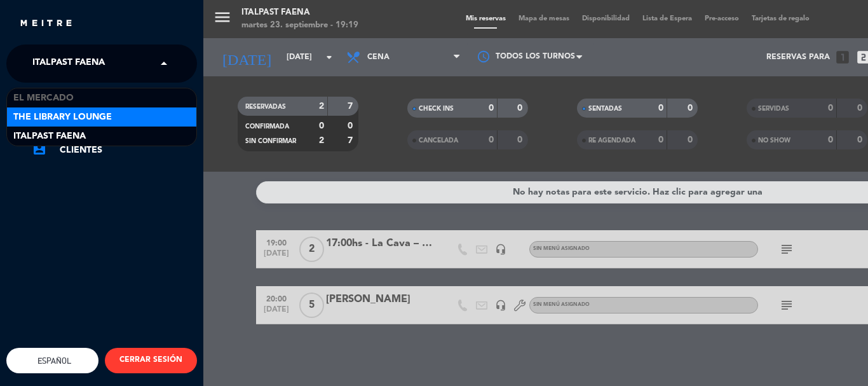  What do you see at coordinates (151, 361) in the screenshot?
I see `button: CERRAR SESIÓN` at bounding box center [151, 361].